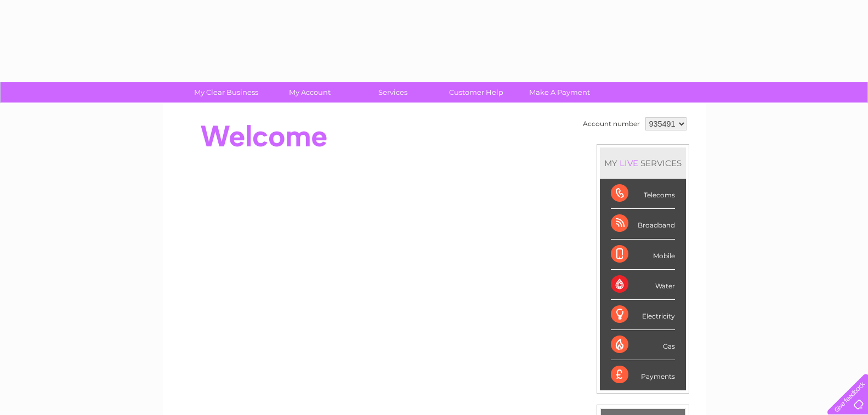  Describe the element at coordinates (611, 124) in the screenshot. I see `td: Account number` at that location.